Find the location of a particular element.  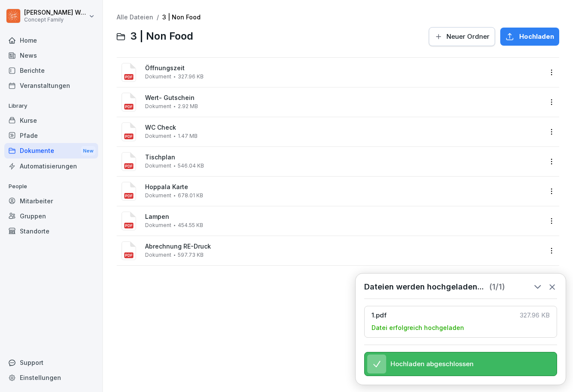

span: 454.55 KB is located at coordinates (190, 225).